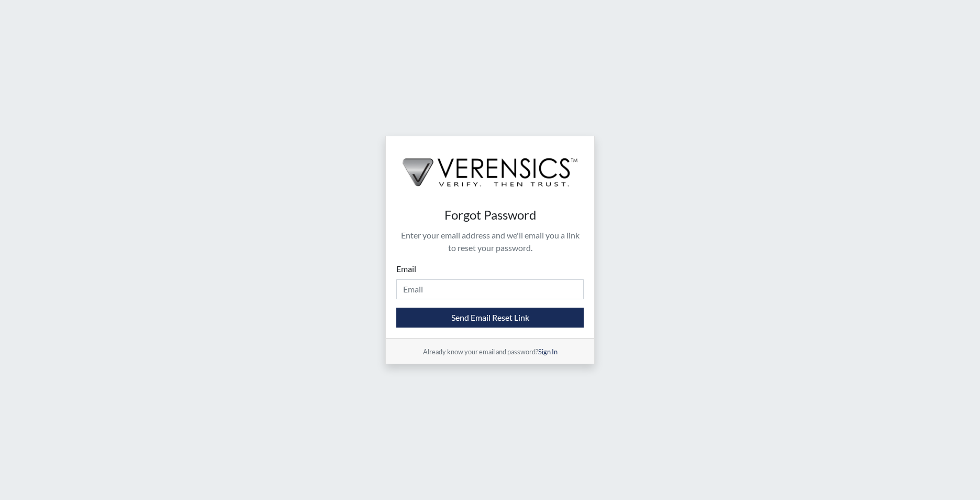 This screenshot has height=500, width=980. I want to click on small: Already know your email and password?, so click(490, 351).